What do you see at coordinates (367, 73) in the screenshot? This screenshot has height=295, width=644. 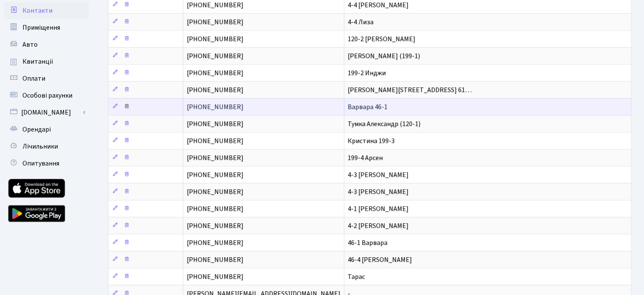 I see `span: 199-2 Инджи` at bounding box center [367, 73].